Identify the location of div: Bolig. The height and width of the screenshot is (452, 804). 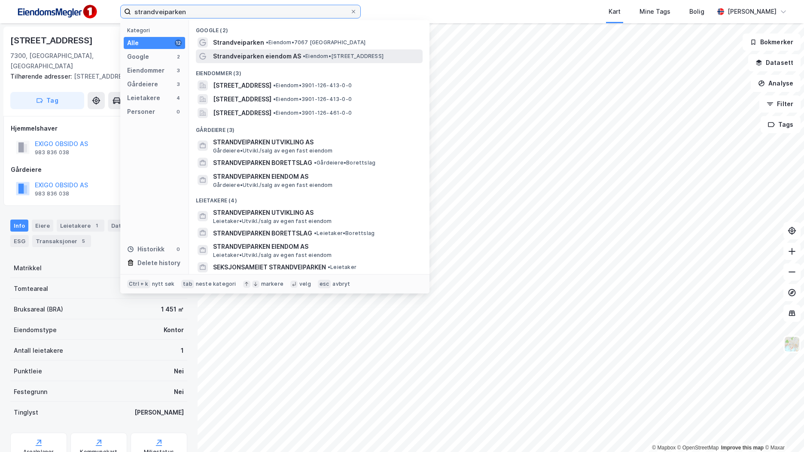
(696, 12).